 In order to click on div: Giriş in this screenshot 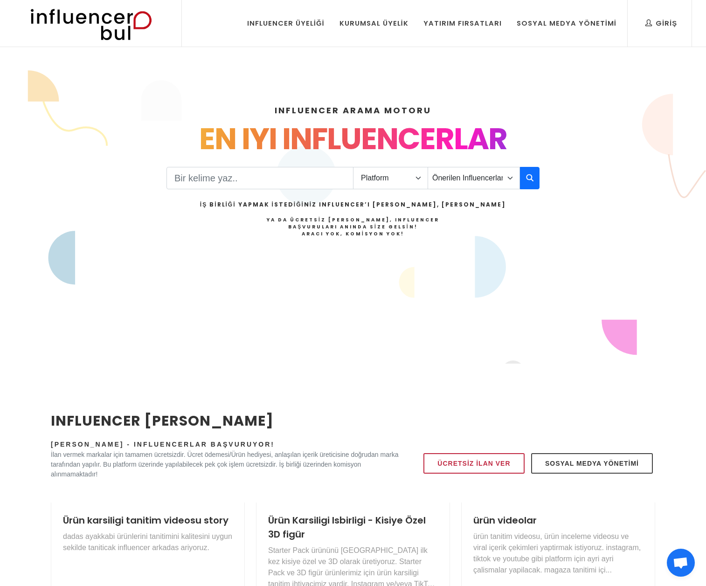, I will do `click(661, 23)`.